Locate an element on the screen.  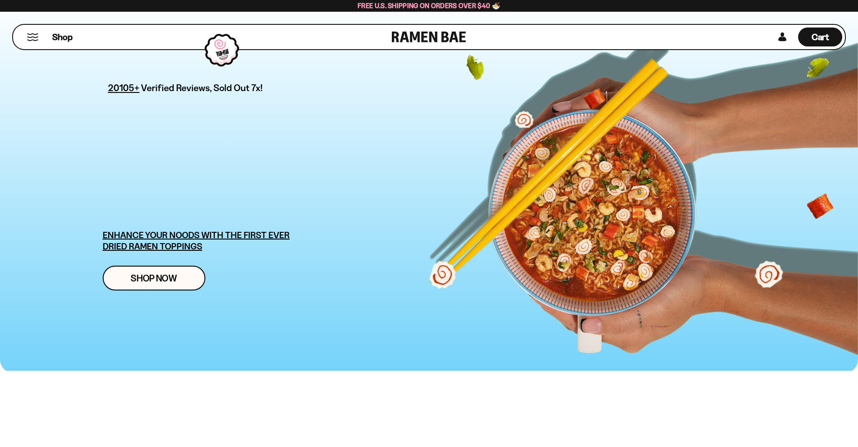
span: Shop Now is located at coordinates (154, 278).